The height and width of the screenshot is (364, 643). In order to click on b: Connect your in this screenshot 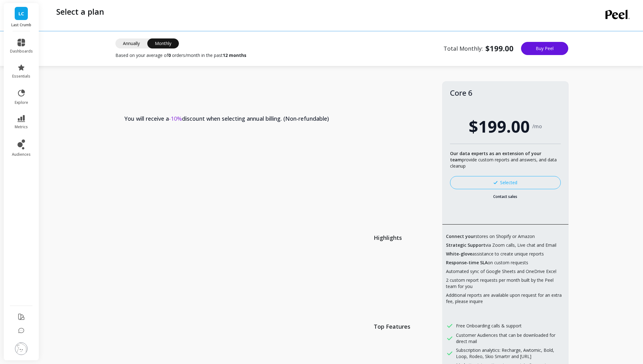, I will do `click(461, 236)`.